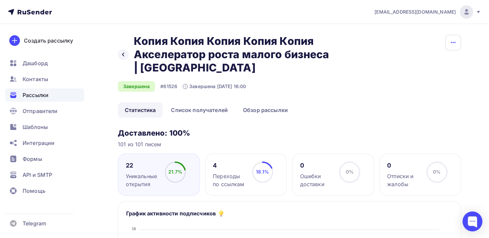 The width and height of the screenshot is (489, 238). I want to click on span: Дашборд, so click(35, 63).